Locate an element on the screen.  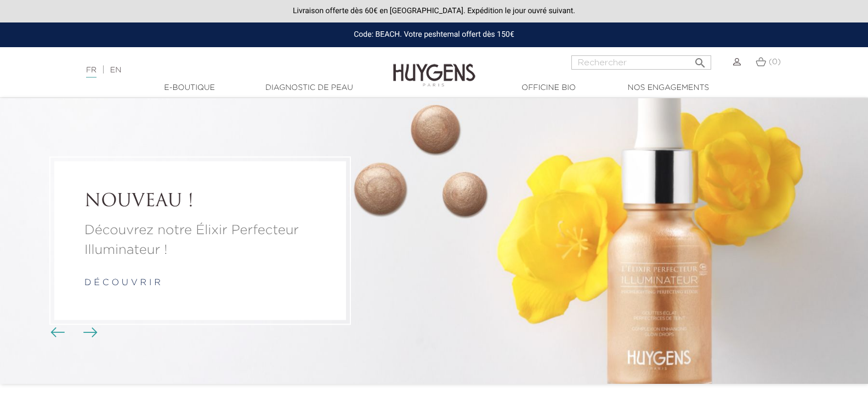
span: (0) is located at coordinates (775, 62).